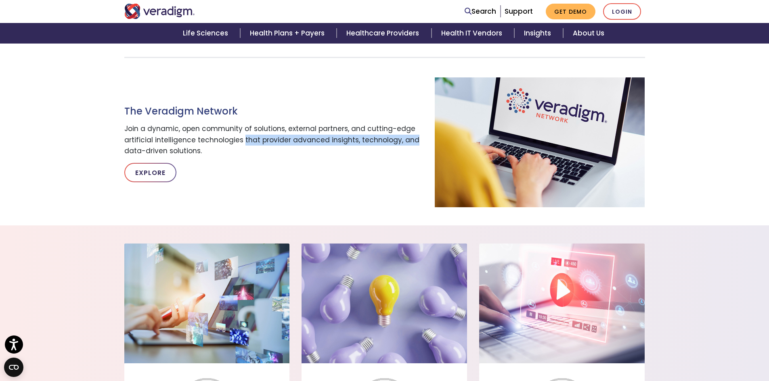 The image size is (769, 381). I want to click on a: Health Plans + Payers, so click(288, 33).